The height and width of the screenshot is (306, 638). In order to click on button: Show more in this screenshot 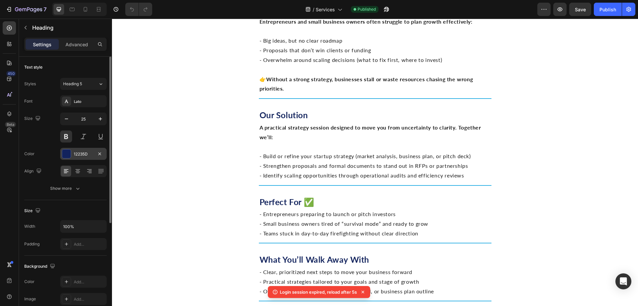, I will do `click(65, 188)`.